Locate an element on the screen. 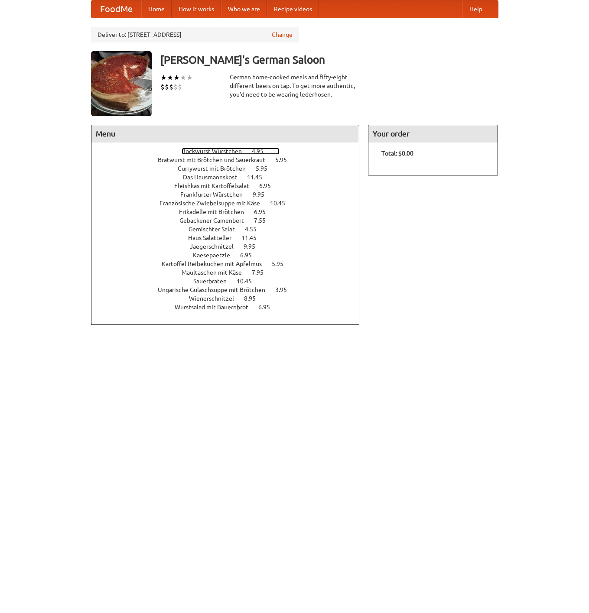  span: Frikadelle mit Brötchen is located at coordinates (216, 212).